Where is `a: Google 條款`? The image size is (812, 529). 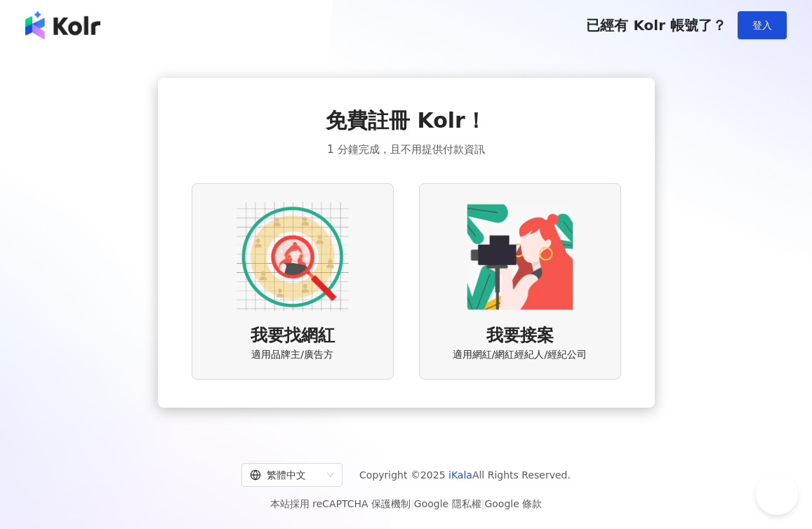 a: Google 條款 is located at coordinates (513, 504).